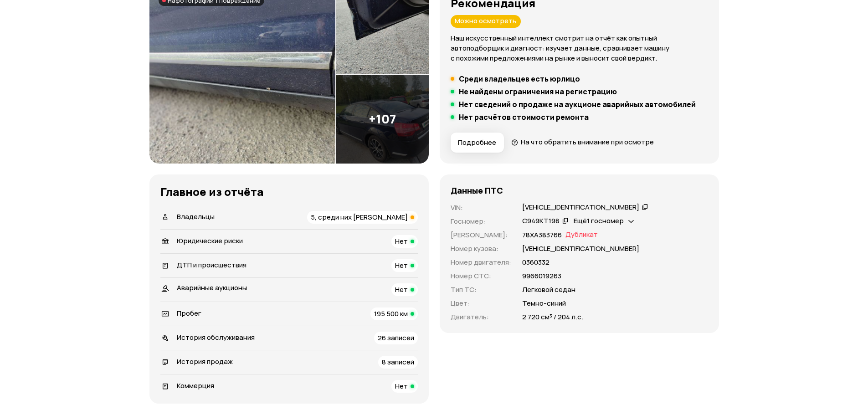 This screenshot has height=415, width=868. What do you see at coordinates (196, 385) in the screenshot?
I see `span: Коммерция` at bounding box center [196, 385].